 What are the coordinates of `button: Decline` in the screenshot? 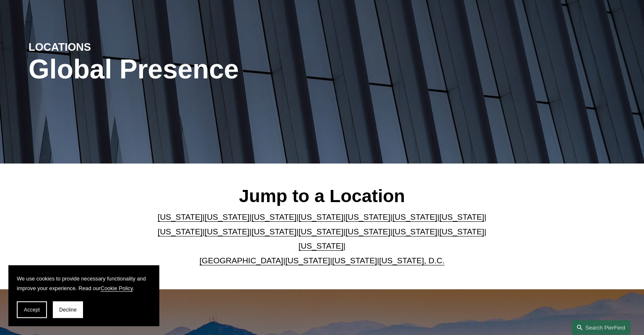 It's located at (68, 309).